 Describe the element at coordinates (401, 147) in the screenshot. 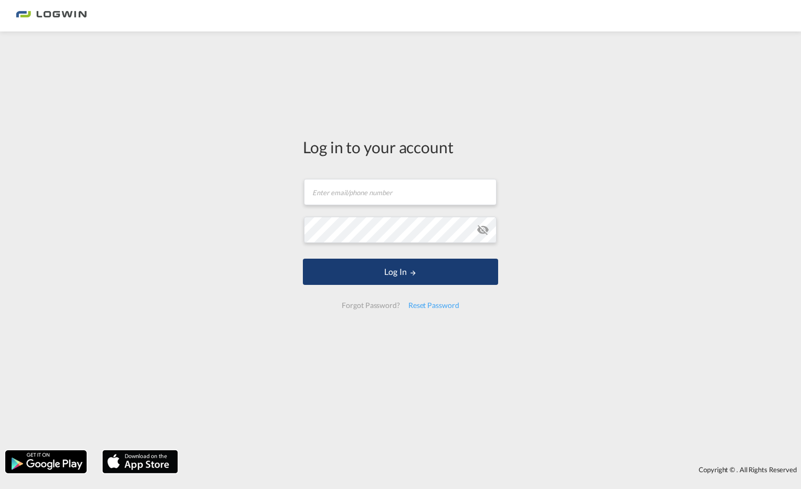

I see `div: Log in to your account` at that location.